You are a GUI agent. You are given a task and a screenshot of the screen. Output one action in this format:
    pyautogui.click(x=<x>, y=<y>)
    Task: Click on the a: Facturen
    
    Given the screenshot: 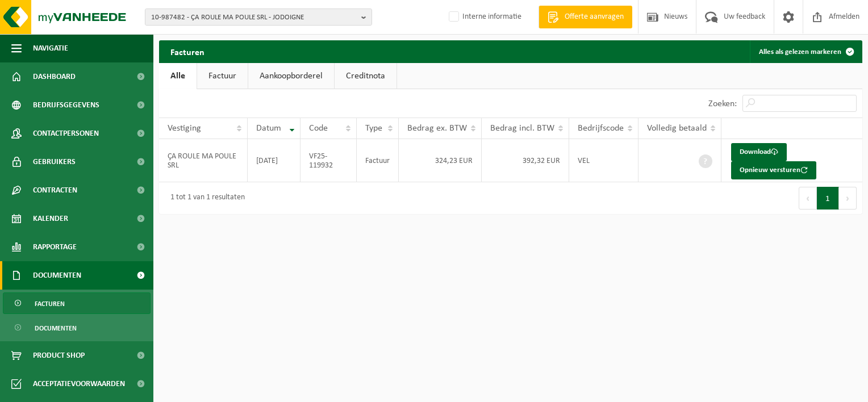 What is the action you would take?
    pyautogui.click(x=77, y=303)
    